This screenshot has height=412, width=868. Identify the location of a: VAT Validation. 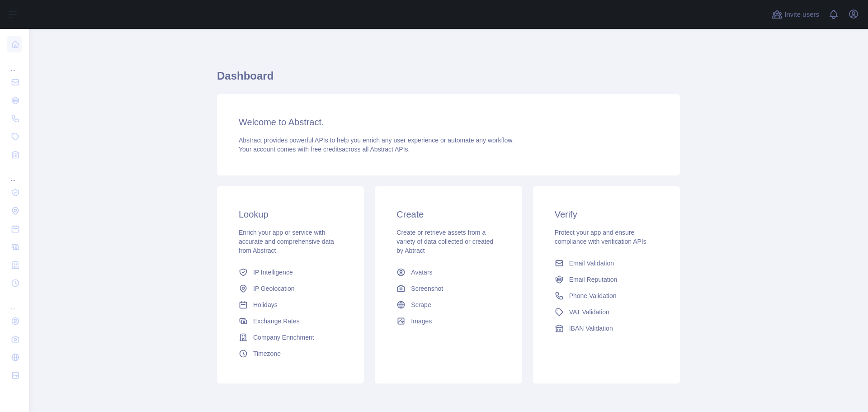
(606, 312).